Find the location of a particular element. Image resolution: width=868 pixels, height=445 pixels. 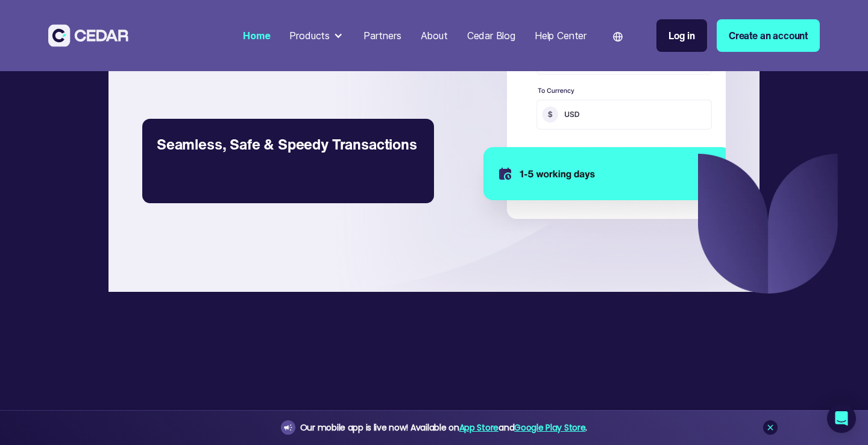

a: Help Center is located at coordinates (560, 36).